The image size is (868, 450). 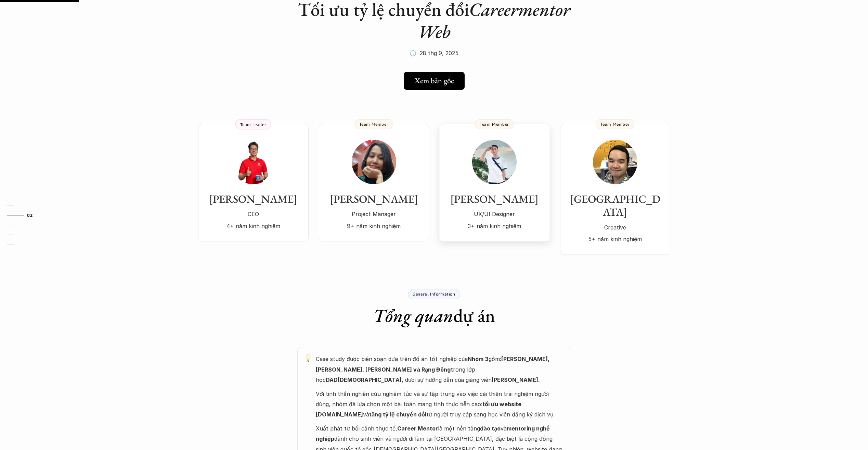 I want to click on em: Tổng quan, so click(x=413, y=315).